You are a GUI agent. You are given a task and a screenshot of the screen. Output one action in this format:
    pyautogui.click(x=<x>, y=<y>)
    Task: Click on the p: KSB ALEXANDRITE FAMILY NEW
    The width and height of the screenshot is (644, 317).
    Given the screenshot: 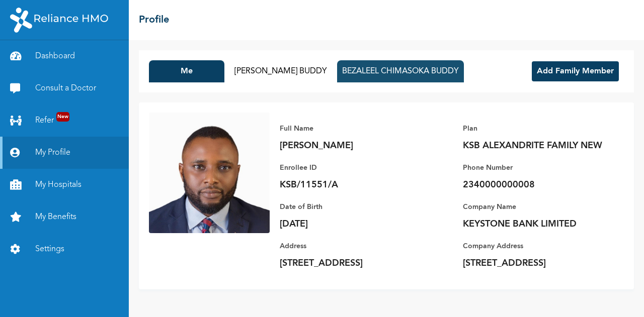 What is the action you would take?
    pyautogui.click(x=534, y=146)
    